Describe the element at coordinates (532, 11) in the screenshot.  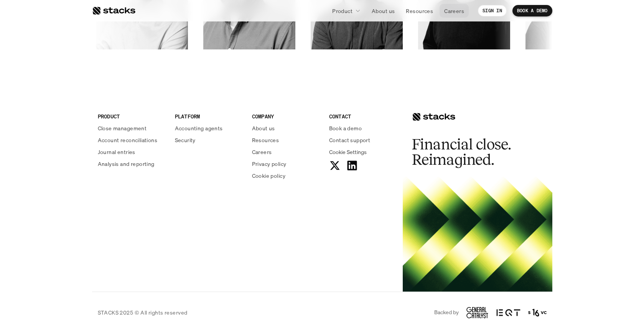
I see `a: BOOK A DEMO` at that location.